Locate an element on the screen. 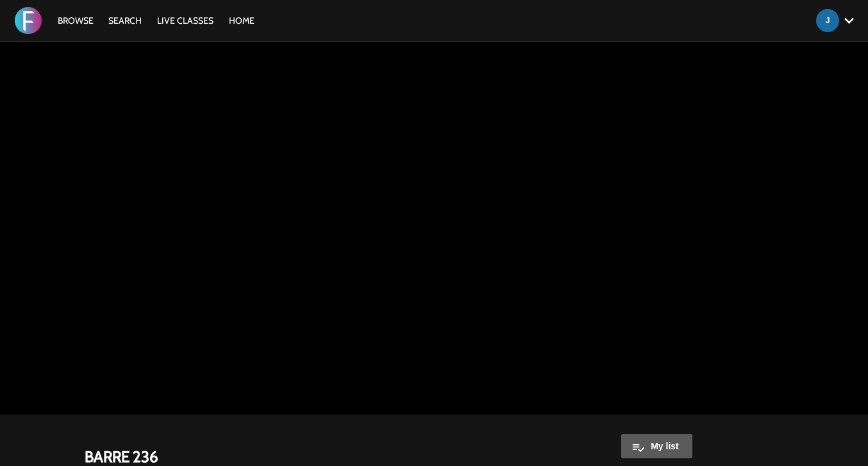 Image resolution: width=868 pixels, height=466 pixels. a: LIVE CLASSES is located at coordinates (186, 20).